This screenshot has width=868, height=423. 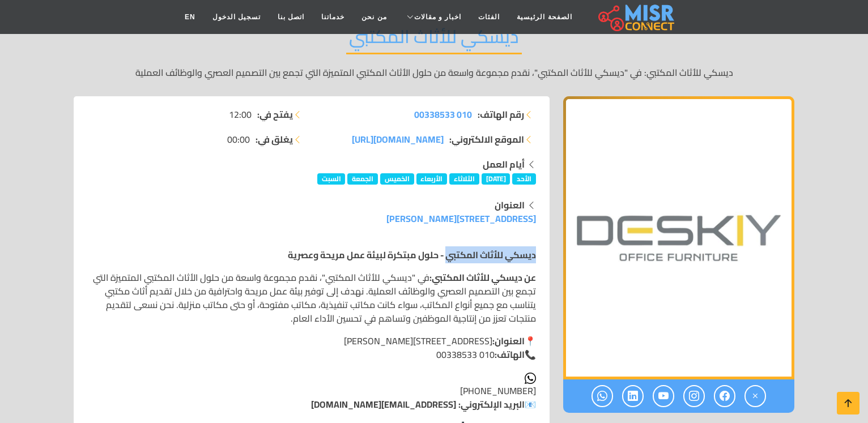 What do you see at coordinates (491, 404) in the screenshot?
I see `strong: البريد الإلكتروني:` at bounding box center [491, 404].